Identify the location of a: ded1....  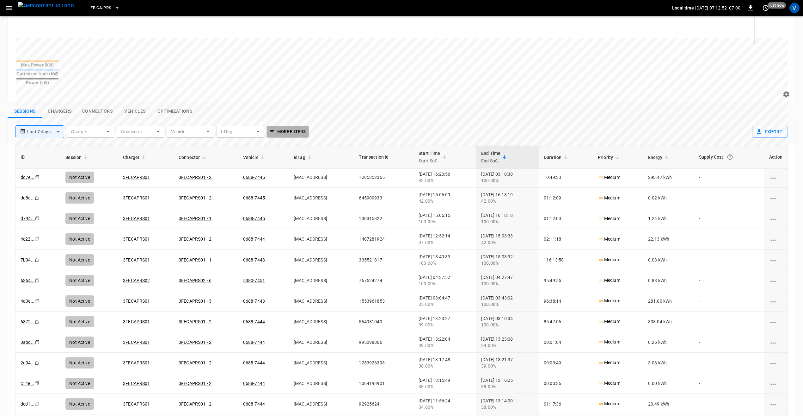
(28, 403).